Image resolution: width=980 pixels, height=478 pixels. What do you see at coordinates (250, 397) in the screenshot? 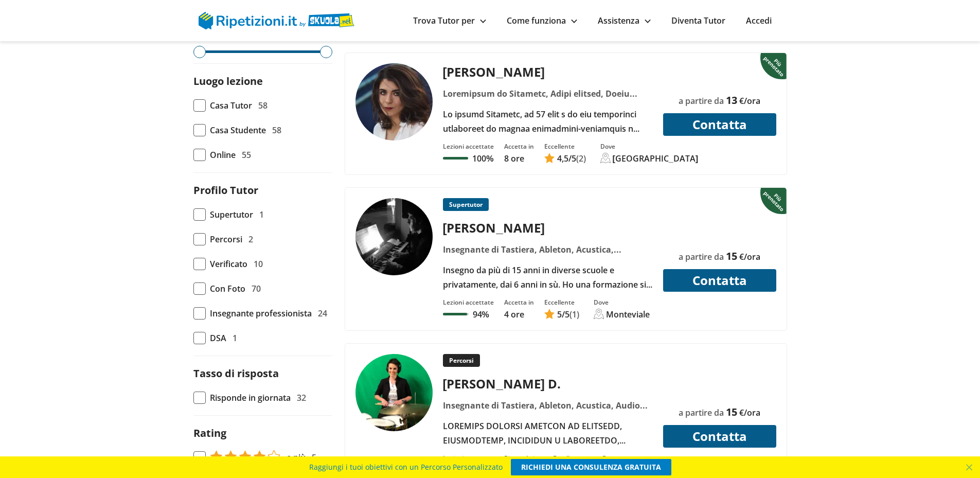
I see `span: Risponde in giornata` at bounding box center [250, 397].